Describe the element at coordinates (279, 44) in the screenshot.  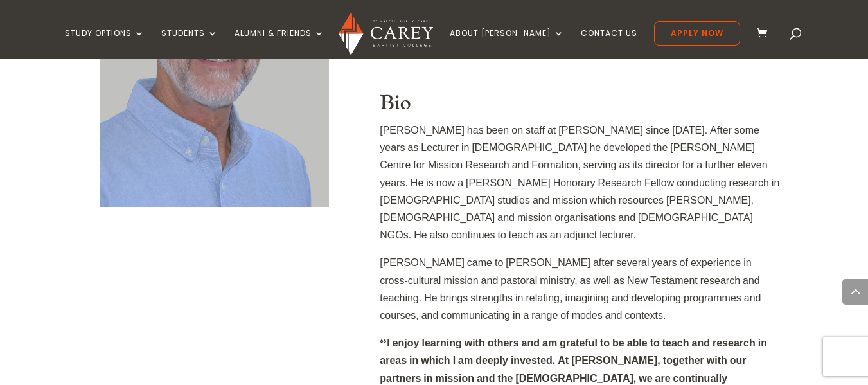
I see `a: Alumni & Friends` at that location.